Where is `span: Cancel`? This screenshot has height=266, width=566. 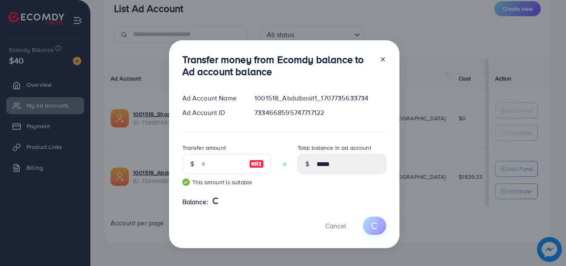 span: Cancel is located at coordinates (335, 225).